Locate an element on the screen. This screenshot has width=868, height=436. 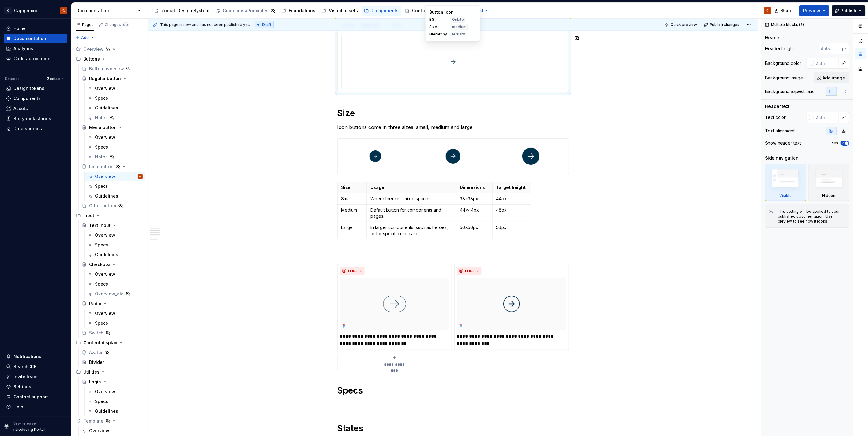
a: Contact us is located at coordinates (420, 11).